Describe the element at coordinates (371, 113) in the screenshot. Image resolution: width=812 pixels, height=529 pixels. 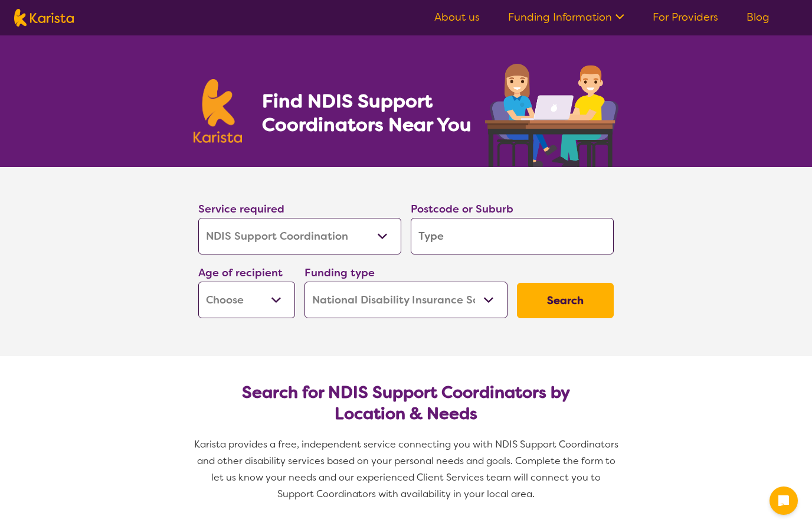
I see `h1: Find NDIS Support Coordinators Near You` at that location.